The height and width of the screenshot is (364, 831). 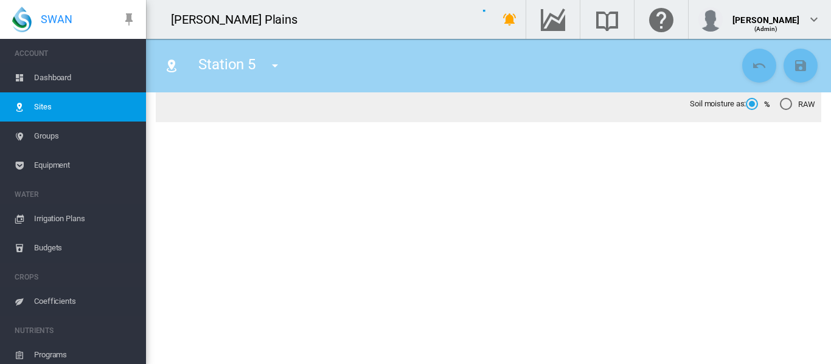 I want to click on md-icon: icon-menu-down, so click(x=275, y=66).